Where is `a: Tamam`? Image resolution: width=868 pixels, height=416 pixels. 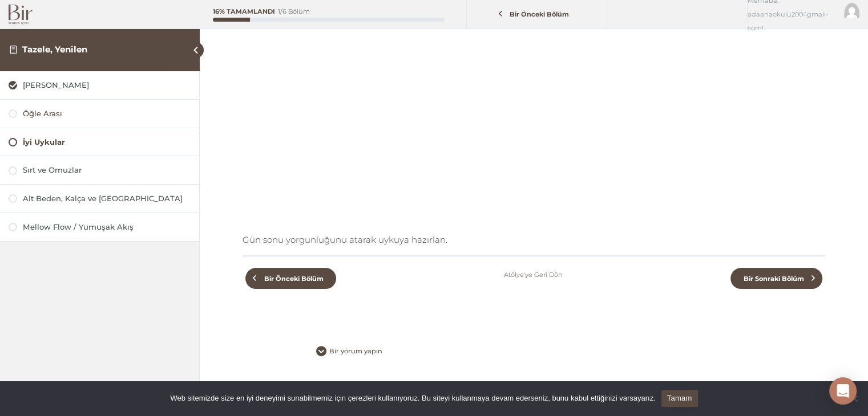 a: Tamam is located at coordinates (679, 399).